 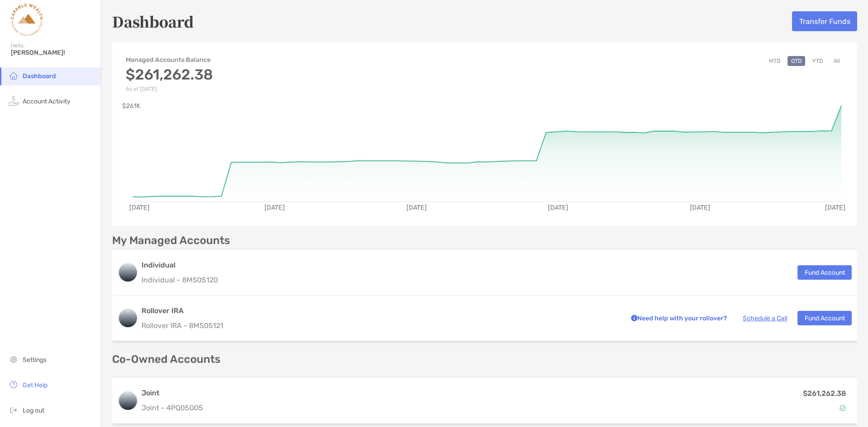 I want to click on span: Get Help, so click(x=35, y=385).